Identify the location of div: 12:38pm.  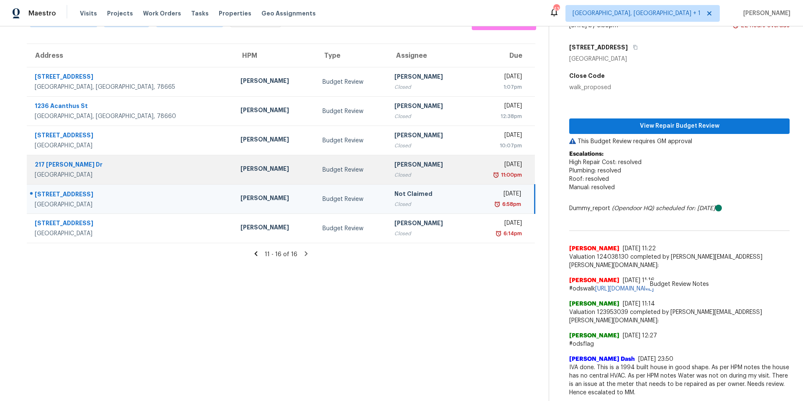
(499, 116).